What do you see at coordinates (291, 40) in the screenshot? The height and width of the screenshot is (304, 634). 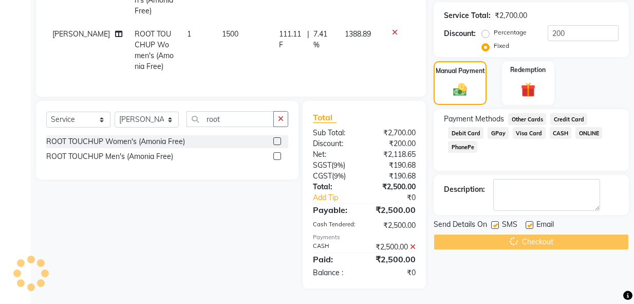 I see `span: 111.11 F` at bounding box center [291, 40].